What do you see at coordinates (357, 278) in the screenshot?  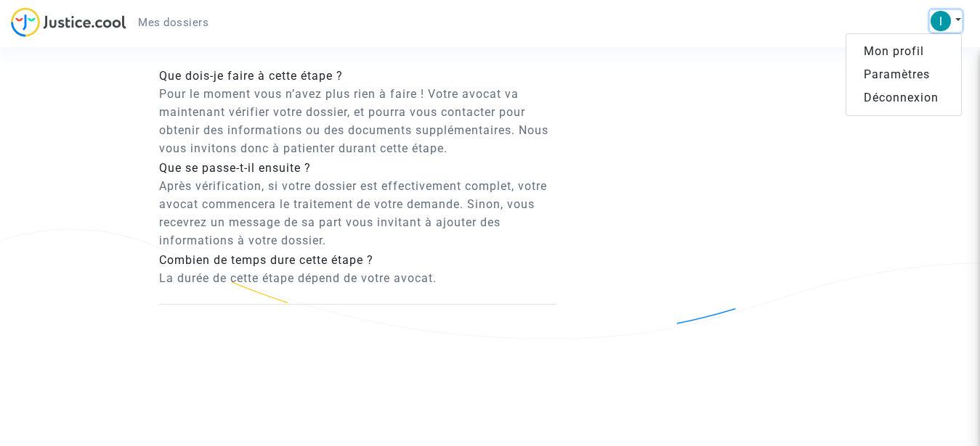 I see `p: La durée de cette étape dépend de votre avocat.` at bounding box center [357, 278].